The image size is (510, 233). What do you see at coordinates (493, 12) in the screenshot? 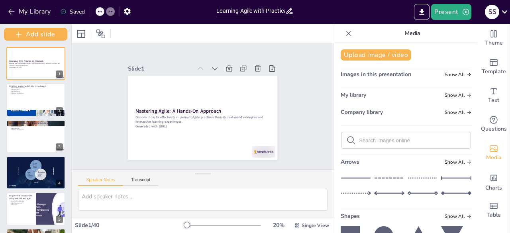
I see `div: s s` at bounding box center [493, 12].